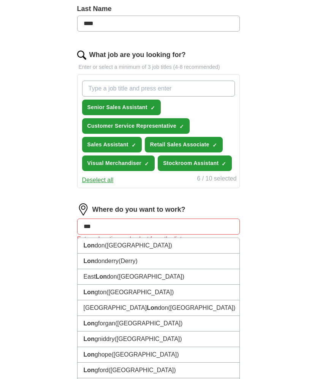 This screenshot has width=317, height=379. I want to click on li: ghope, so click(159, 355).